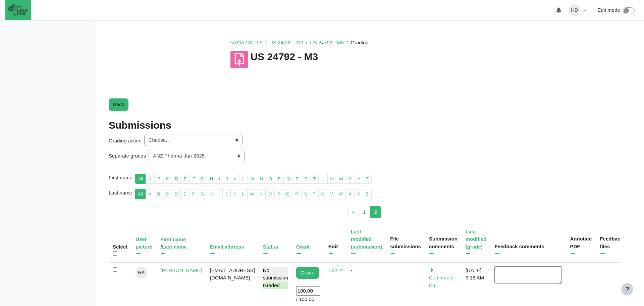  Describe the element at coordinates (300, 43) in the screenshot. I see `nav: Navigation bar` at that location.